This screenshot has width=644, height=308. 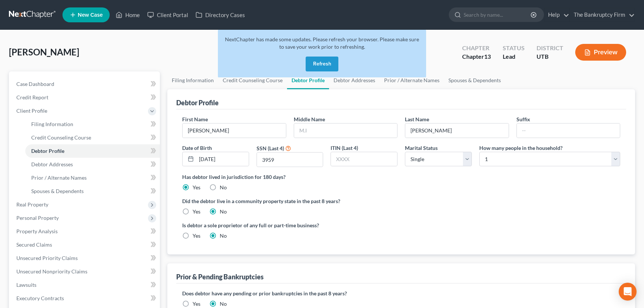 What do you see at coordinates (85, 285) in the screenshot?
I see `a: Lawsuits` at bounding box center [85, 285].